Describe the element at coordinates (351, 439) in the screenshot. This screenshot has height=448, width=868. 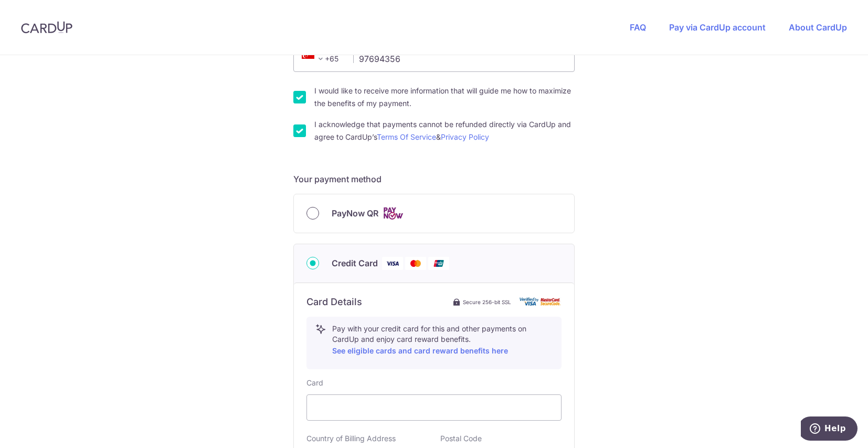
I see `label: Country of Billing Address` at that location.